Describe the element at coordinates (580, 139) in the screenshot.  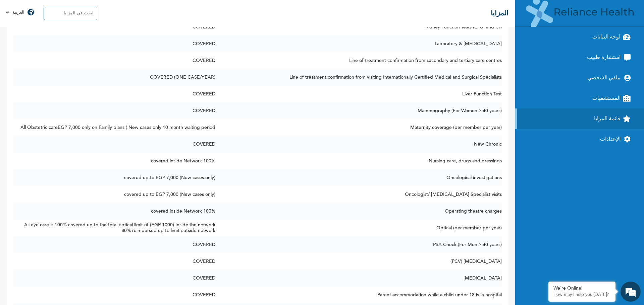
I see `a: الإعدادات` at that location.